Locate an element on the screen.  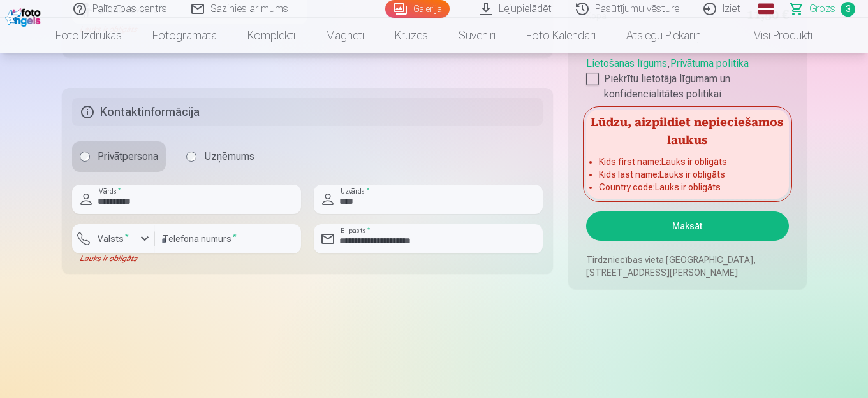
a: Suvenīri is located at coordinates (477, 36).